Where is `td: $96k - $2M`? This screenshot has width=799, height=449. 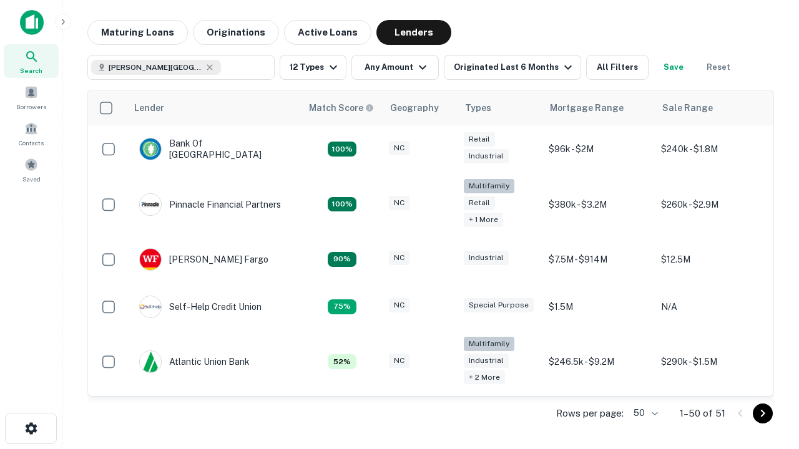
td: $96k - $2M is located at coordinates (598, 149).